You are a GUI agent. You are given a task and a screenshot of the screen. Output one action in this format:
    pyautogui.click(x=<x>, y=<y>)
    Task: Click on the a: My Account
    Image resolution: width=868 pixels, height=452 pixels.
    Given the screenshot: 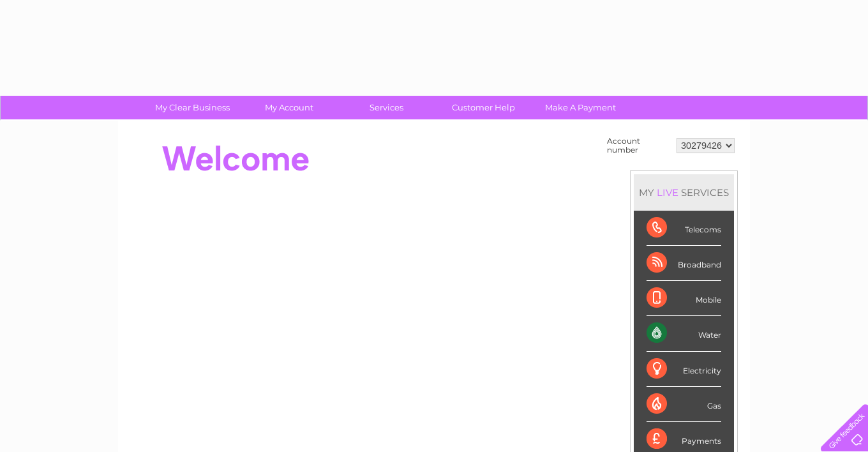 What is the action you would take?
    pyautogui.click(x=289, y=107)
    